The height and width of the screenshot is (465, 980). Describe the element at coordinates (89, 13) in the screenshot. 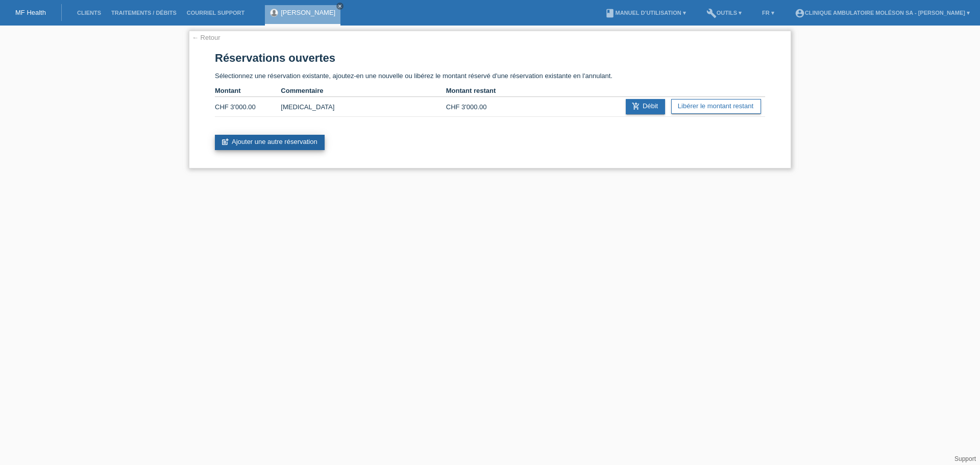

I see `a: Clients` at that location.